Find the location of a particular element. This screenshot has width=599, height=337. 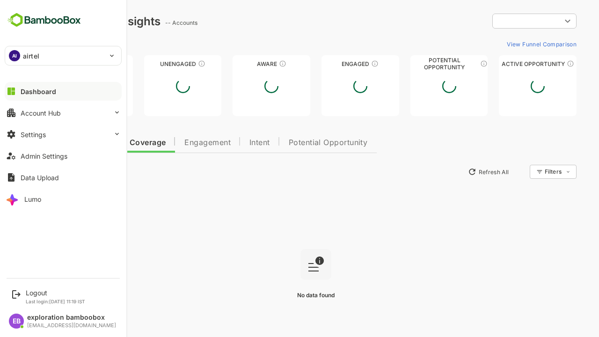

div: AI is located at coordinates (15, 56).